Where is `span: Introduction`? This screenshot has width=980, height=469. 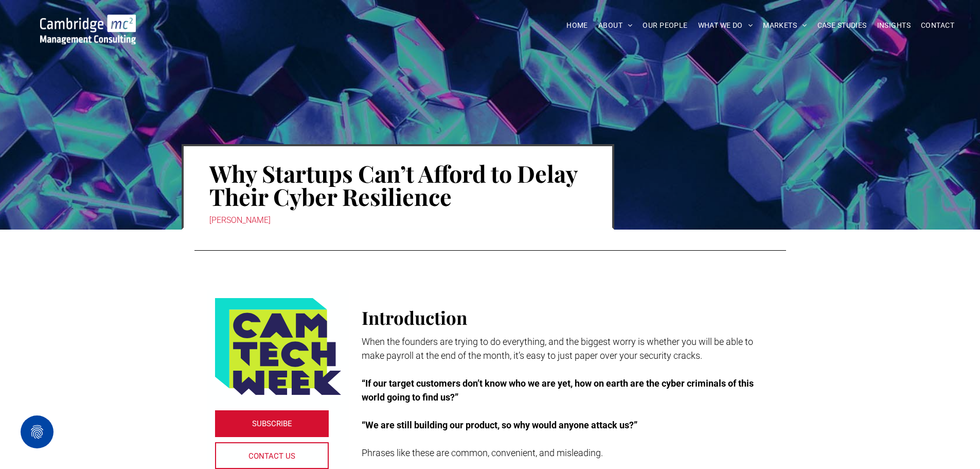 span: Introduction is located at coordinates (414, 317).